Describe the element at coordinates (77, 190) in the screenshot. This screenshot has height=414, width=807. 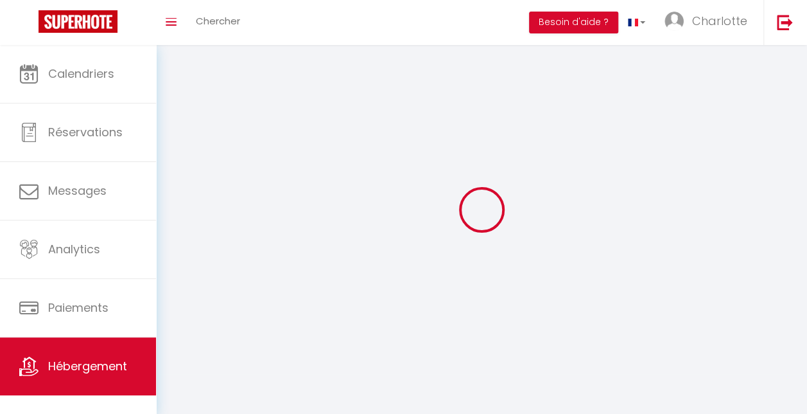
I see `span: Messages` at that location.